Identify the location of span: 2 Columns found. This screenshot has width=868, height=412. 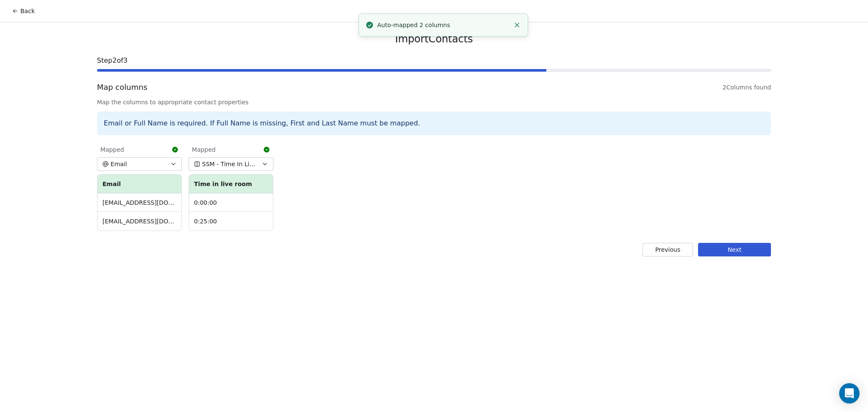
(747, 88).